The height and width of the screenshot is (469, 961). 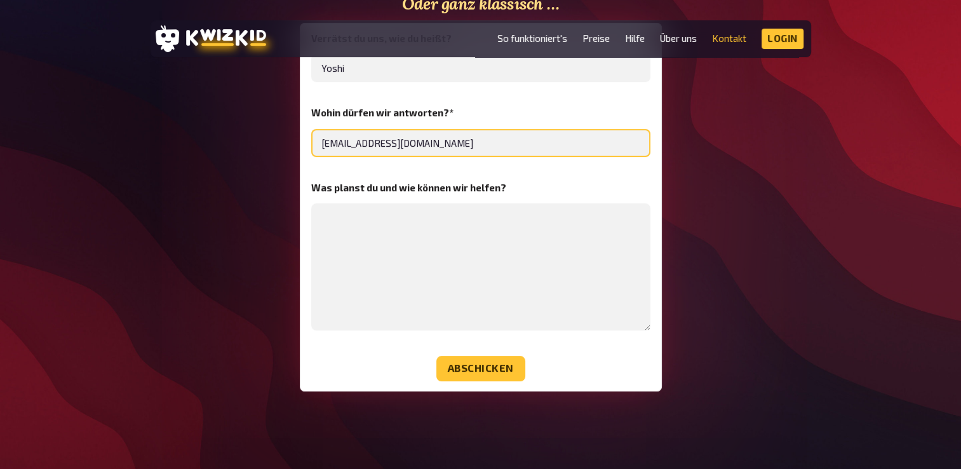 I want to click on legend: Was planst du und wie können wir helfen?, so click(x=409, y=187).